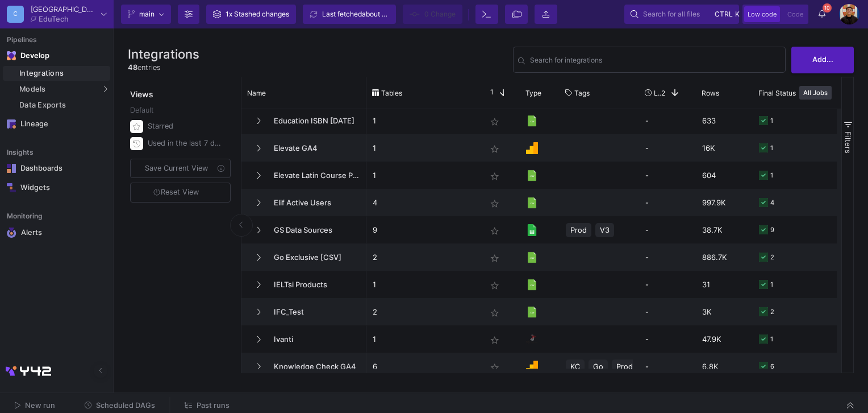  What do you see at coordinates (56, 56) in the screenshot?
I see `mat-expansion-panel-header: Navigation iconDevelop` at bounding box center [56, 56].